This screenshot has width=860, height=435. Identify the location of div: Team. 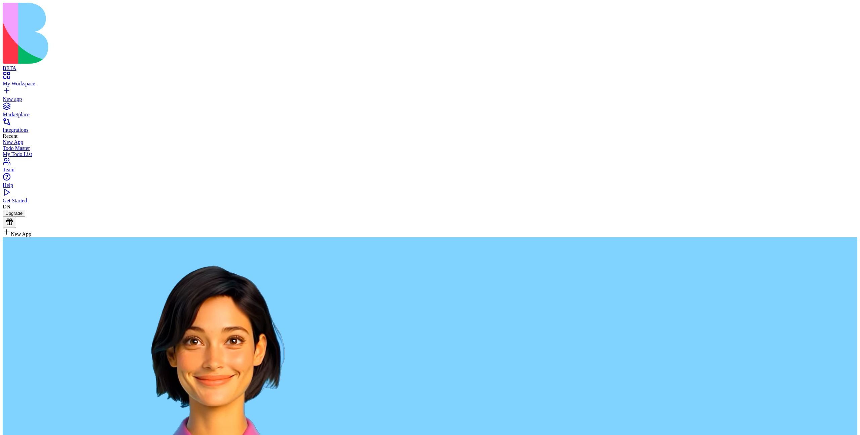
(430, 170).